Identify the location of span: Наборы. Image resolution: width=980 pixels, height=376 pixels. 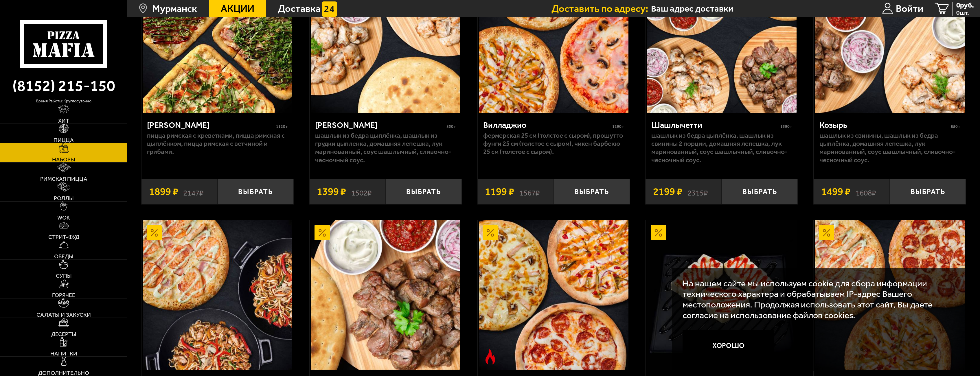
(63, 160).